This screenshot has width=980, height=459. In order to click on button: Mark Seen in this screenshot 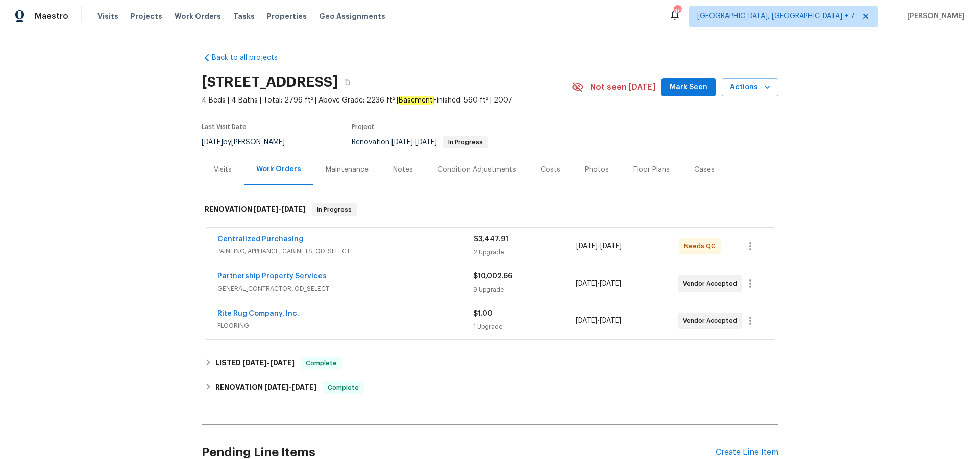, I will do `click(688, 87)`.